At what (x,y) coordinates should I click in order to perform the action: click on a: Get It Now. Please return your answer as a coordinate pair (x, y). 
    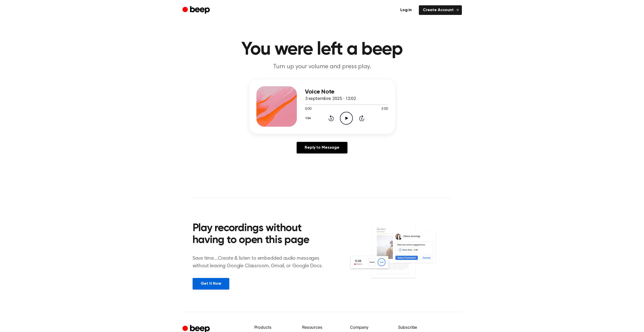
    Looking at the image, I should click on (211, 284).